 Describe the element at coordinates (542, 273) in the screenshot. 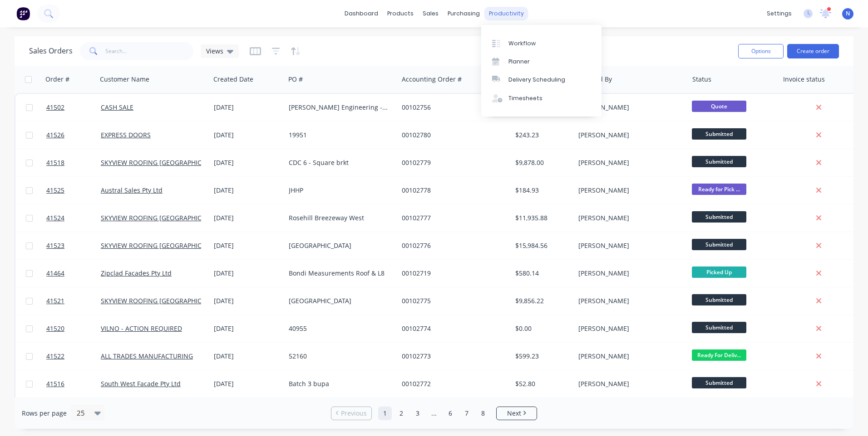

I see `div: $580.14` at that location.